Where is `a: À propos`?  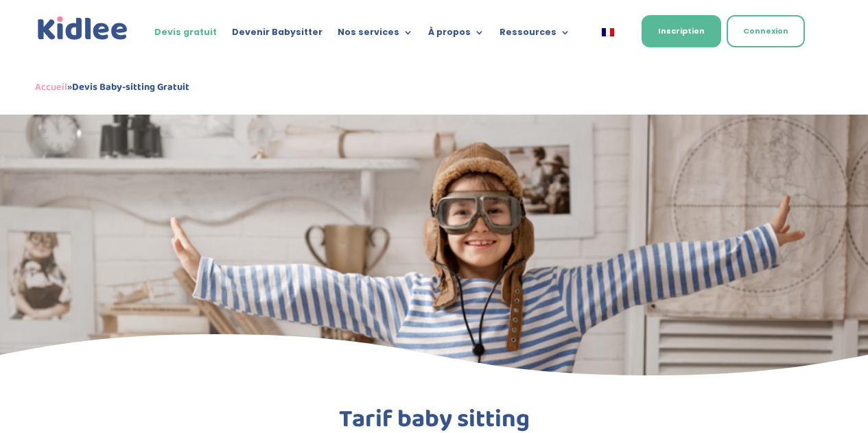
a: À propos is located at coordinates (457, 35).